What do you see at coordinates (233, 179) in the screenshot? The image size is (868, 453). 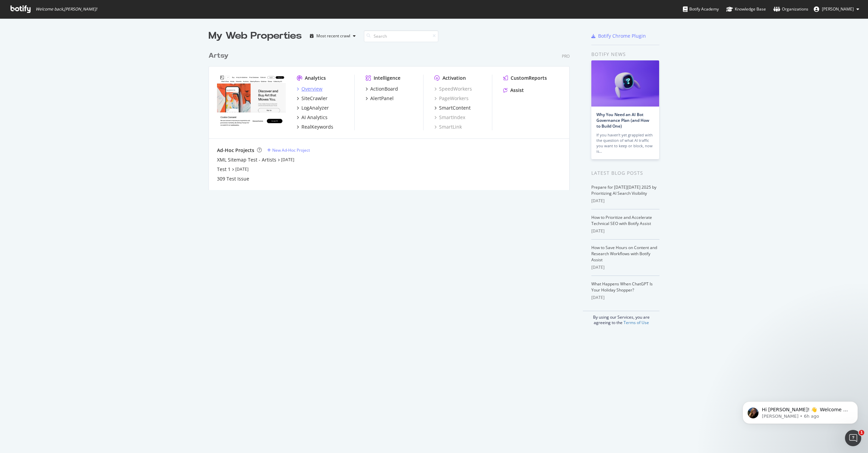 I see `a: 309 Test Issue` at bounding box center [233, 179].